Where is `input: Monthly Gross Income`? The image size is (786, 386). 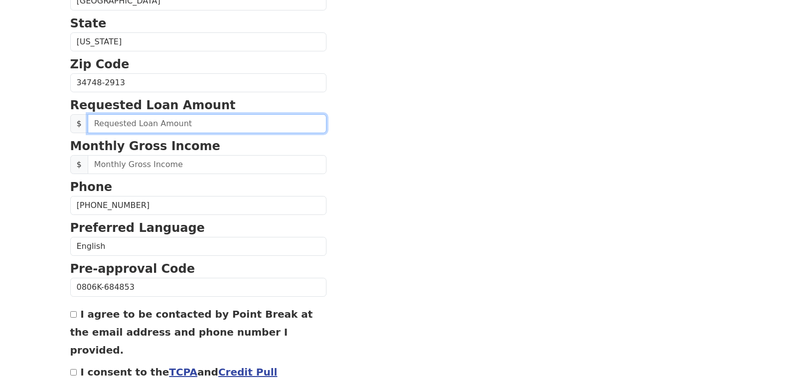
input: Monthly Gross Income is located at coordinates (207, 165).